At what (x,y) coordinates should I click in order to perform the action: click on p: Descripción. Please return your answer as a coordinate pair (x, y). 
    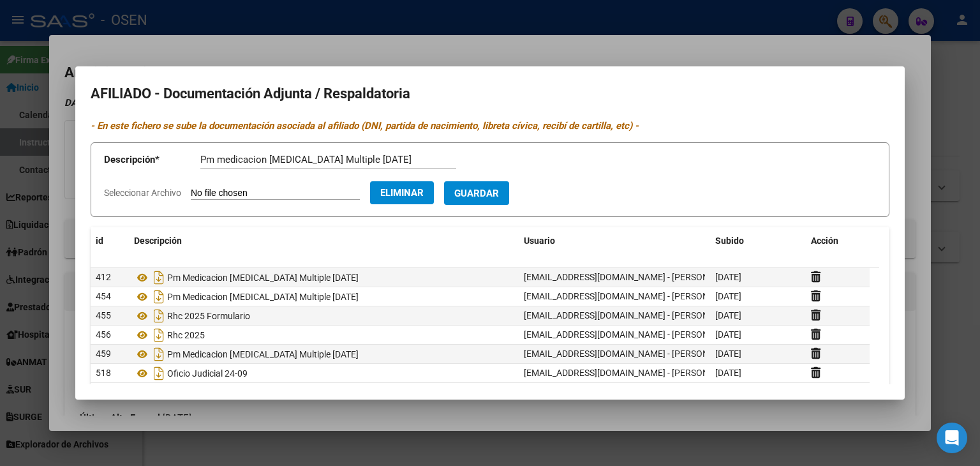
    Looking at the image, I should click on (152, 160).